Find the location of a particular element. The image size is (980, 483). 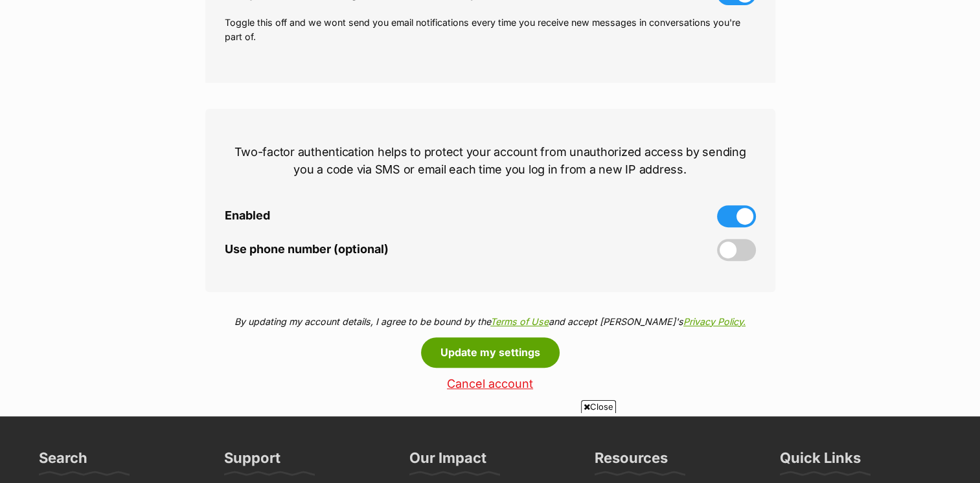

p: Two-factor authentication helps to protect your account from unauthorized access by sending you a... is located at coordinates (490, 161).